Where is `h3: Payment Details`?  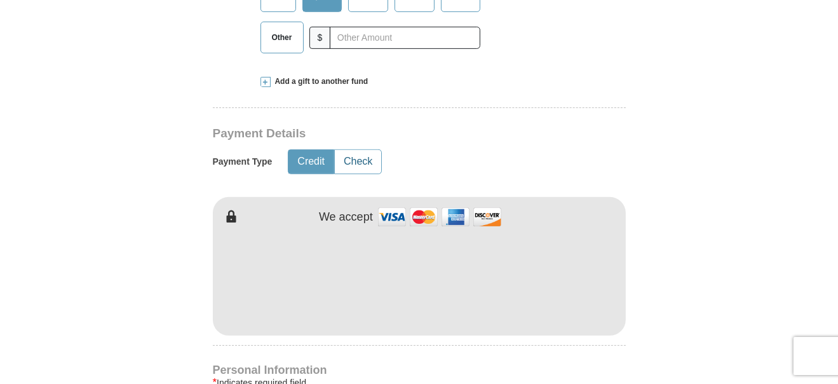
h3: Payment Details is located at coordinates (375, 133).